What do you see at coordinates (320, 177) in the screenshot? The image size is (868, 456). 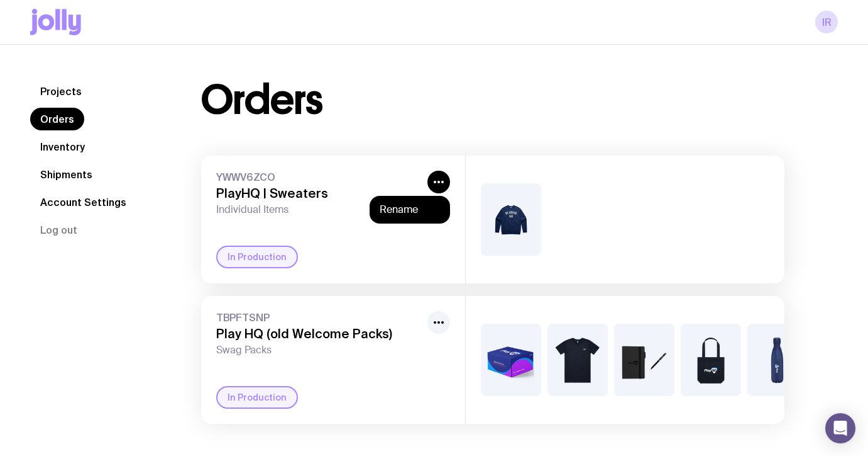 I see `span: YWWV6ZCO` at bounding box center [320, 177].